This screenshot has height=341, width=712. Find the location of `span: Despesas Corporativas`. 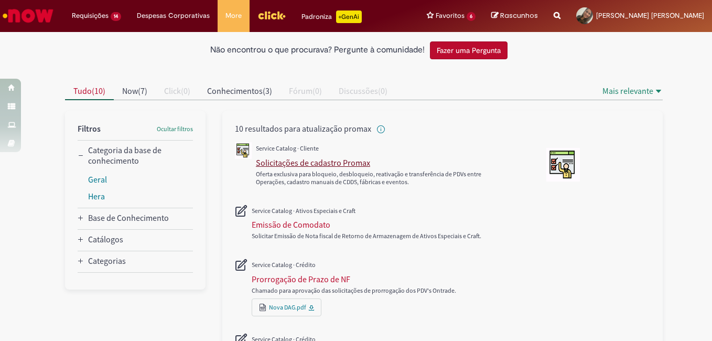

span: Despesas Corporativas is located at coordinates (173, 16).